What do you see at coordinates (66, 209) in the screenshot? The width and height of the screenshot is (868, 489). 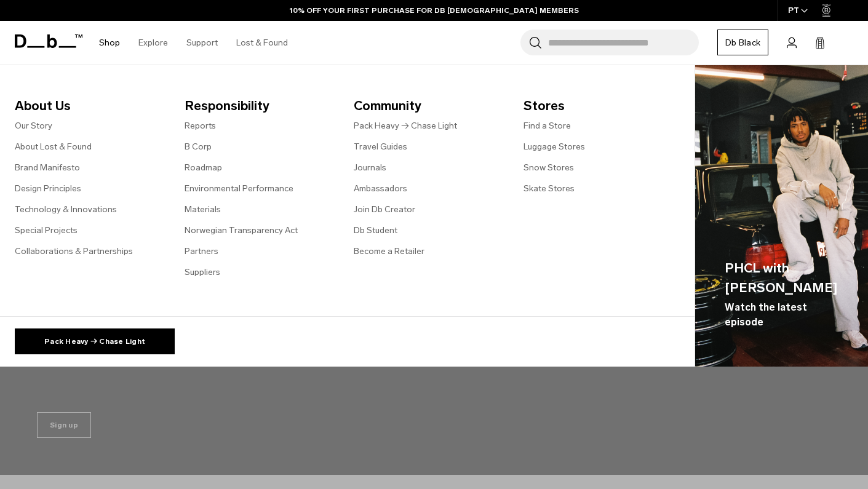 I see `a: Technology & Innovations` at bounding box center [66, 209].